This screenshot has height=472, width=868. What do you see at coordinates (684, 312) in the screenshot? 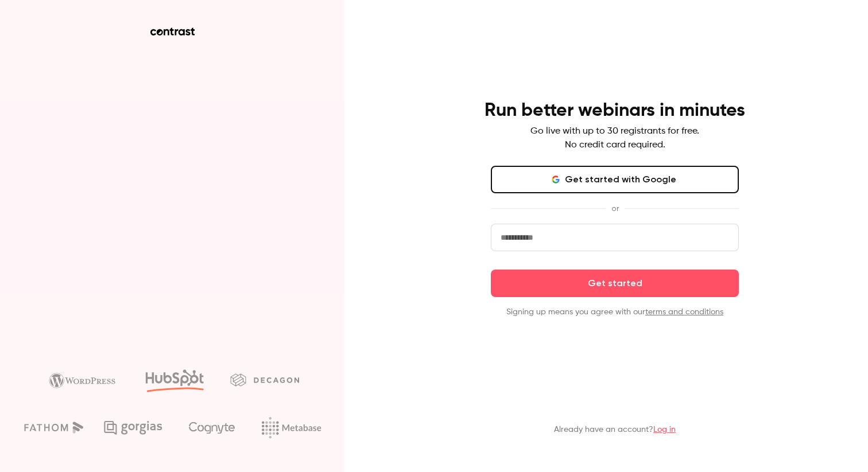
I see `a: terms and conditions` at bounding box center [684, 312].